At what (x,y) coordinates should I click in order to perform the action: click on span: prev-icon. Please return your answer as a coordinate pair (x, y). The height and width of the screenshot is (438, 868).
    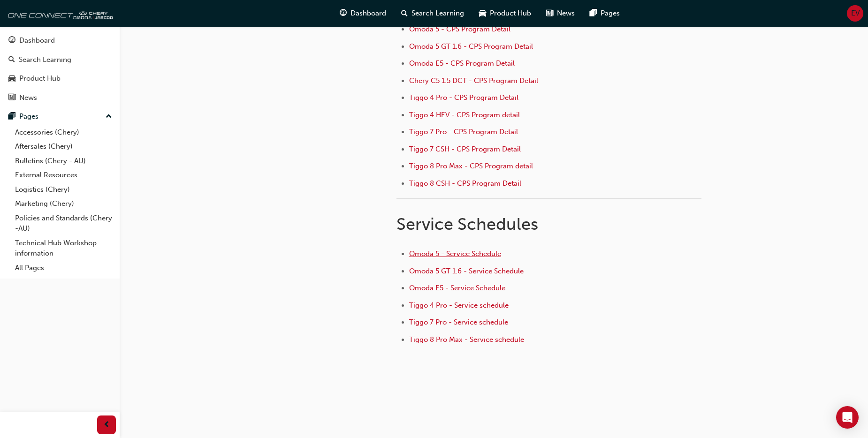
    Looking at the image, I should click on (106, 425).